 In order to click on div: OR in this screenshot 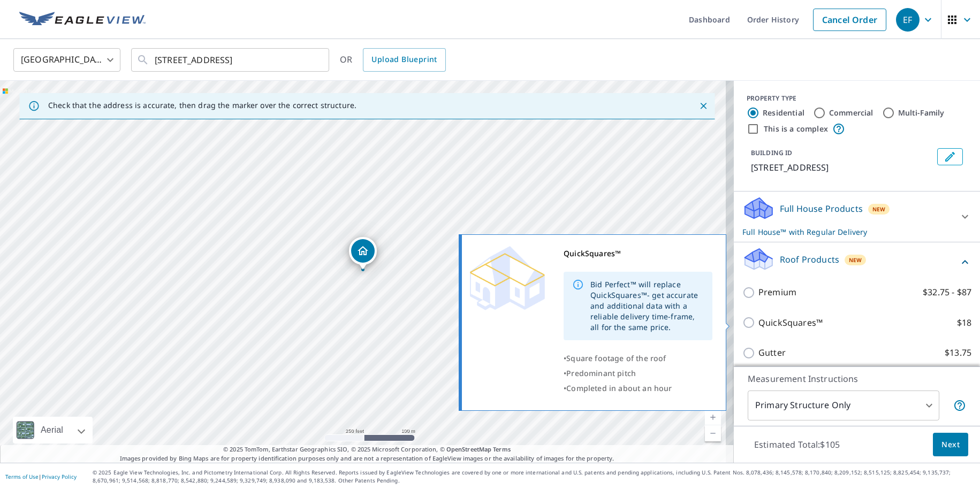, I will do `click(393, 60)`.